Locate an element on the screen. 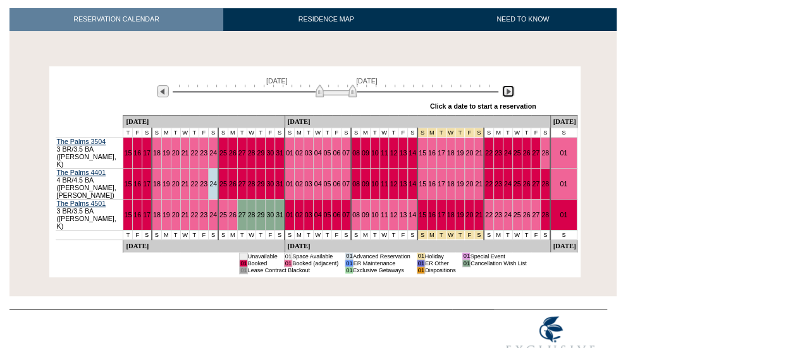 The height and width of the screenshot is (348, 800). td: Booked (adjacent) is located at coordinates (315, 263).